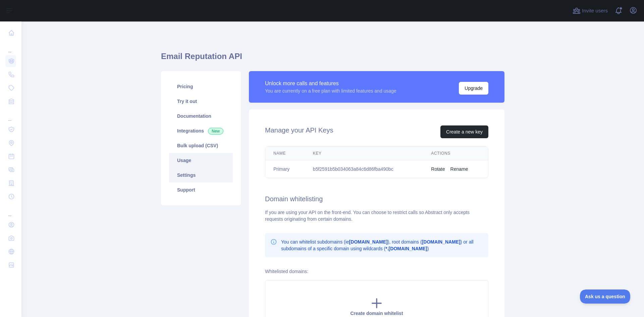  I want to click on button: Upgrade, so click(474, 88).